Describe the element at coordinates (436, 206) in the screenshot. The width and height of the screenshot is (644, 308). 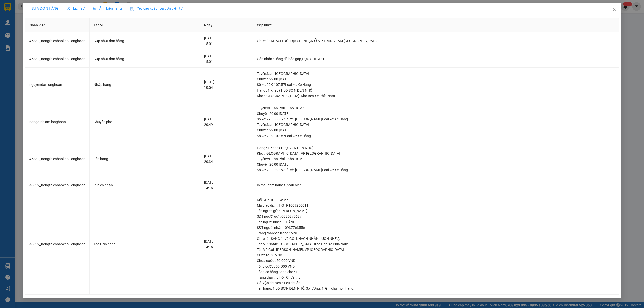
I see `div: Mã giao dịch : HQTP1009250011` at that location.